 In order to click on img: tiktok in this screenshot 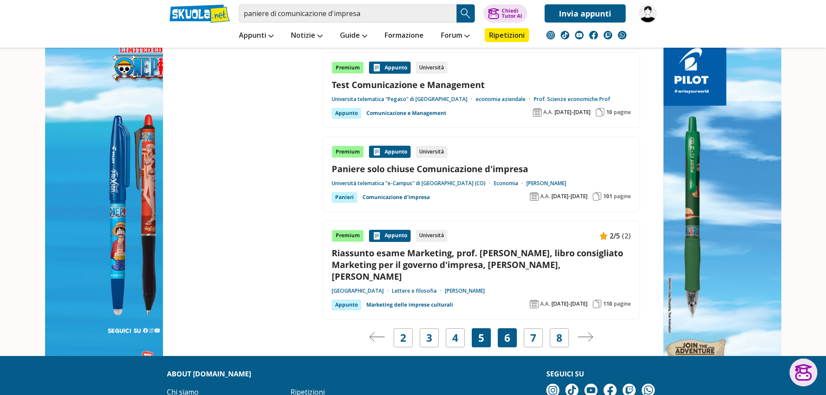, I will do `click(565, 35)`.